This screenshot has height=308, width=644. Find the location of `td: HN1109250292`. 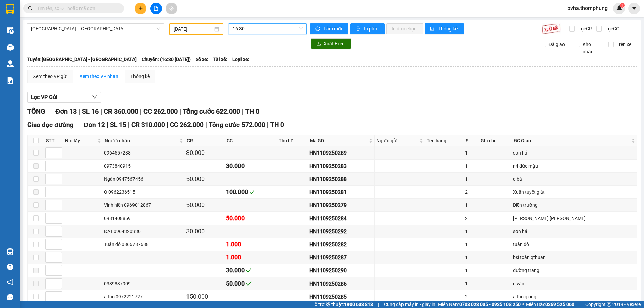

td: HN1109250292 is located at coordinates (342, 231).